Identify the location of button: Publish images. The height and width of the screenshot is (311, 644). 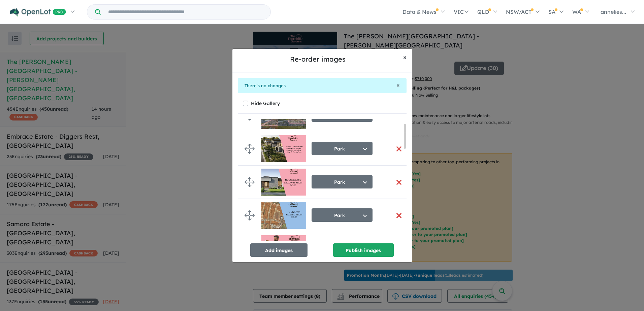
(363, 250).